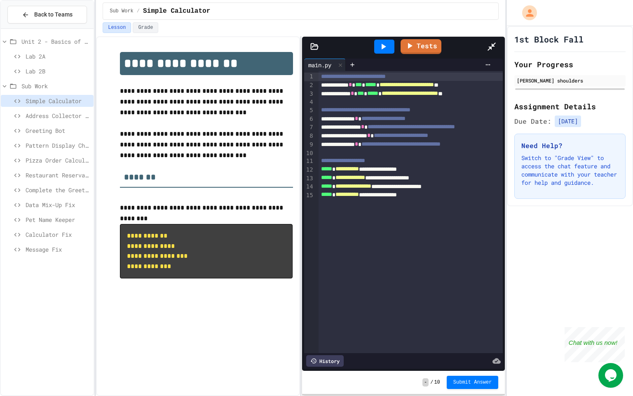  What do you see at coordinates (309, 195) in the screenshot?
I see `div: 15` at bounding box center [309, 195].